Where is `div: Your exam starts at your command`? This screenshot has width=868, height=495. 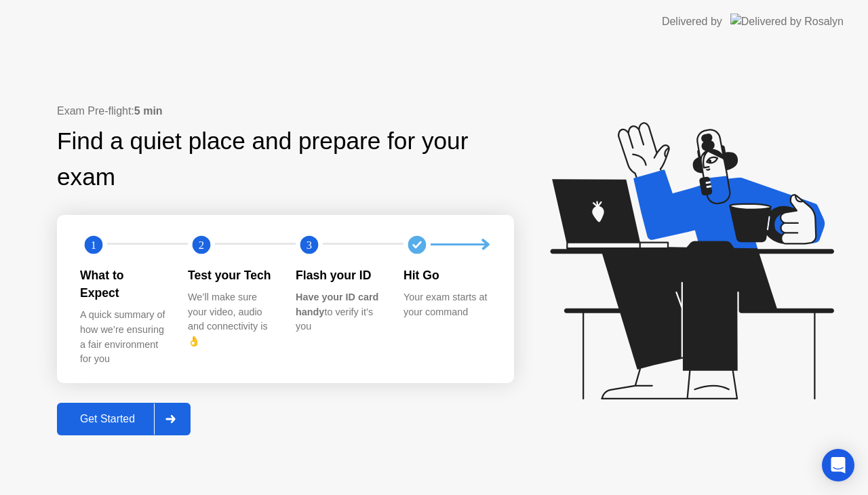
div: Your exam starts at your command is located at coordinates (446, 304).